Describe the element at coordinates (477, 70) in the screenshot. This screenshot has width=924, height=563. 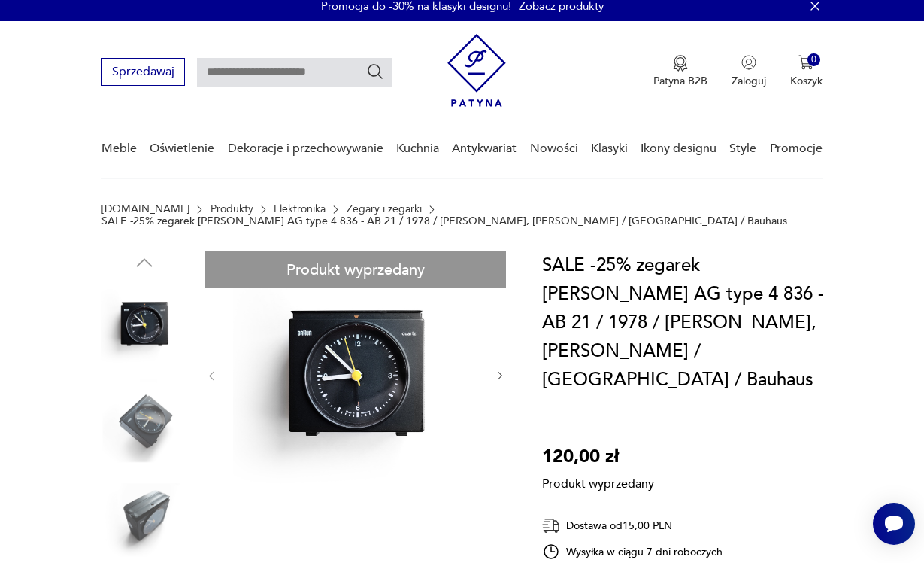
I see `img: Patyna - sklep z meblami i dekoracjami vintage` at that location.